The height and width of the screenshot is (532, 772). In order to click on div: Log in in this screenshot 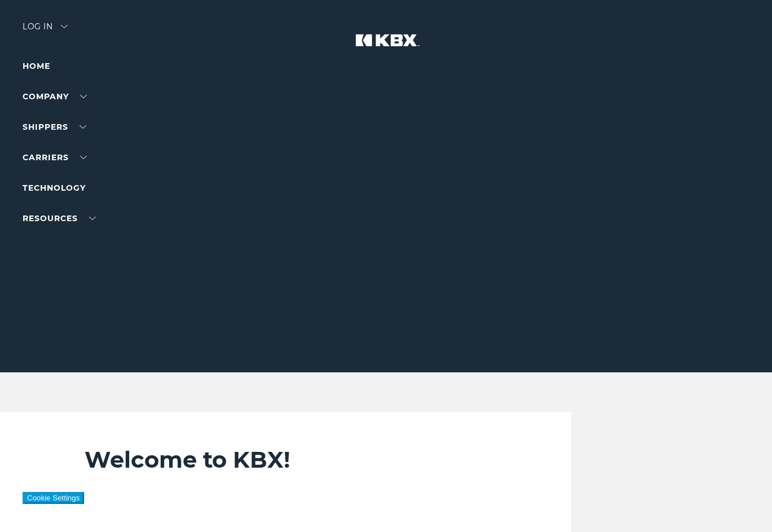, I will do `click(45, 31)`.